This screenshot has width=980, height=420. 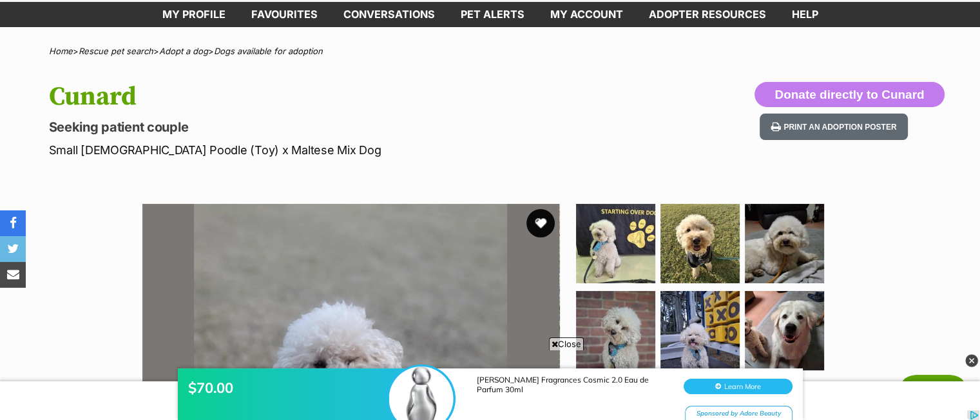 I want to click on a: conversations, so click(x=389, y=15).